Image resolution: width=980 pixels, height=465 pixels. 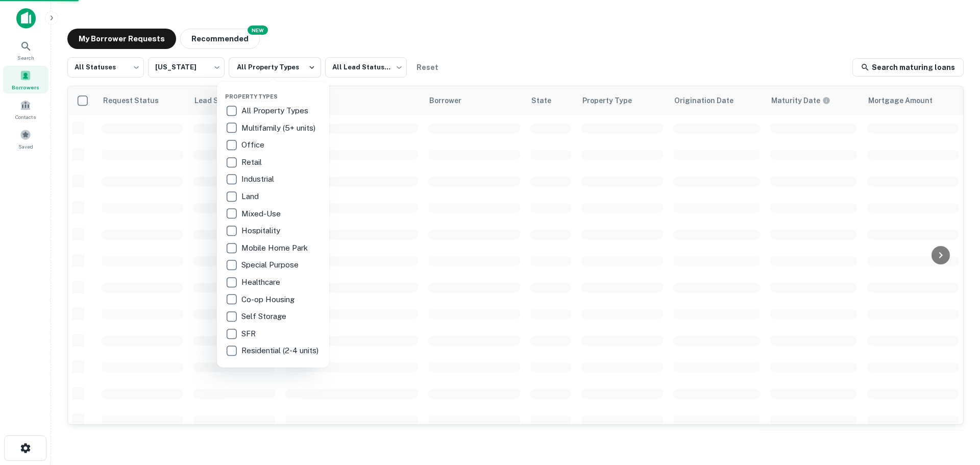 I want to click on p: Hospitality, so click(x=262, y=230).